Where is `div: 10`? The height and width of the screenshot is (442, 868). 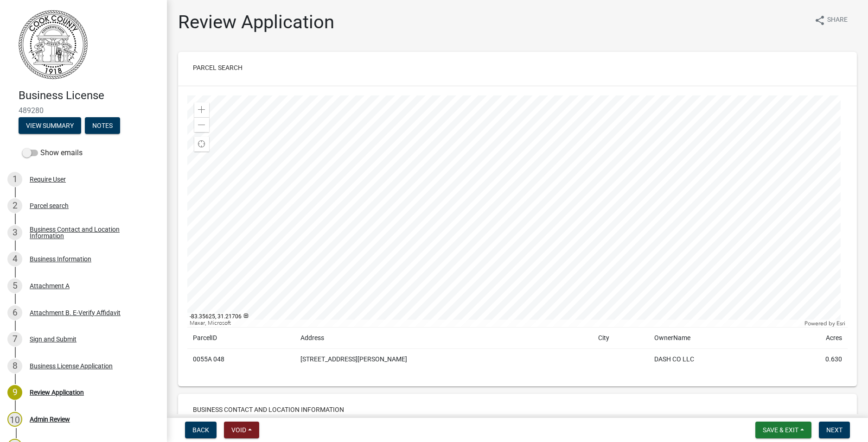 div: 10 is located at coordinates (15, 419).